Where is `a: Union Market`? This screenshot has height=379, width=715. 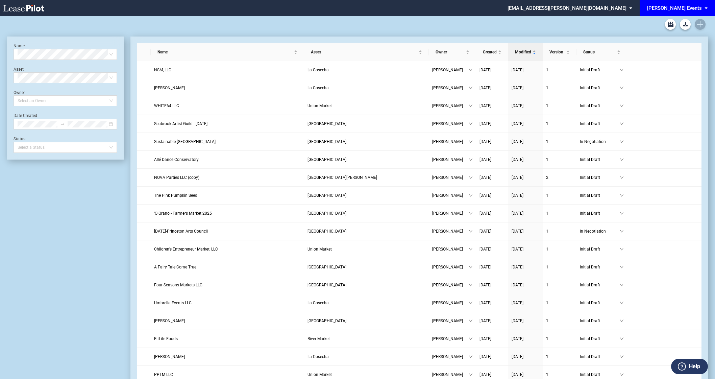 a: Union Market is located at coordinates (366, 106).